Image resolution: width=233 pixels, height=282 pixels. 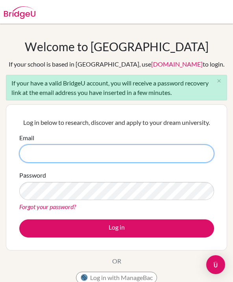 I want to click on p: Log in below to research, discover and apply to your dream university., so click(x=117, y=122).